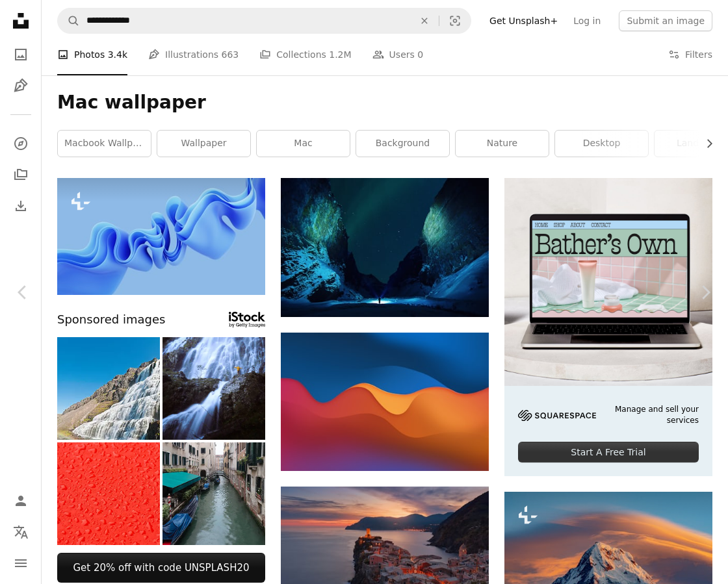 The image size is (728, 584). What do you see at coordinates (502, 143) in the screenshot?
I see `a: nature` at bounding box center [502, 143].